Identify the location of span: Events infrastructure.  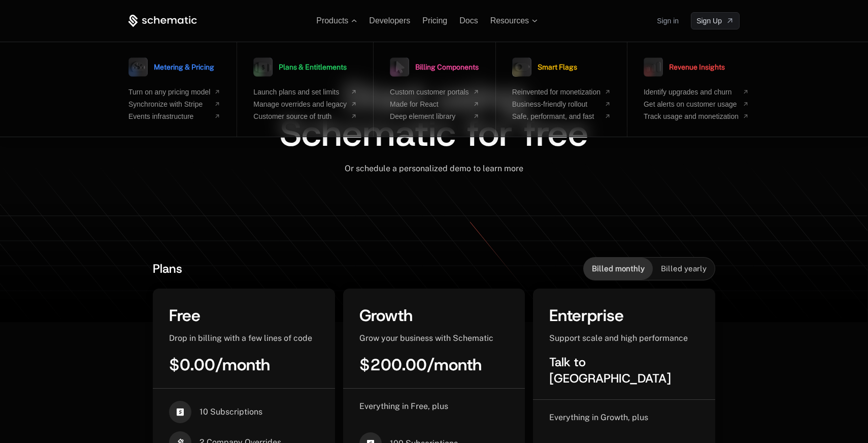
(169, 116).